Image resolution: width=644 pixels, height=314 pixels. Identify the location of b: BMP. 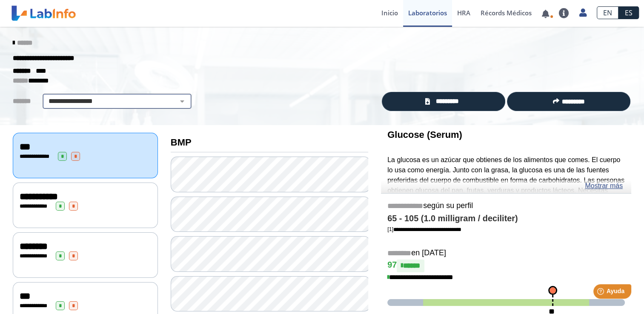
(181, 142).